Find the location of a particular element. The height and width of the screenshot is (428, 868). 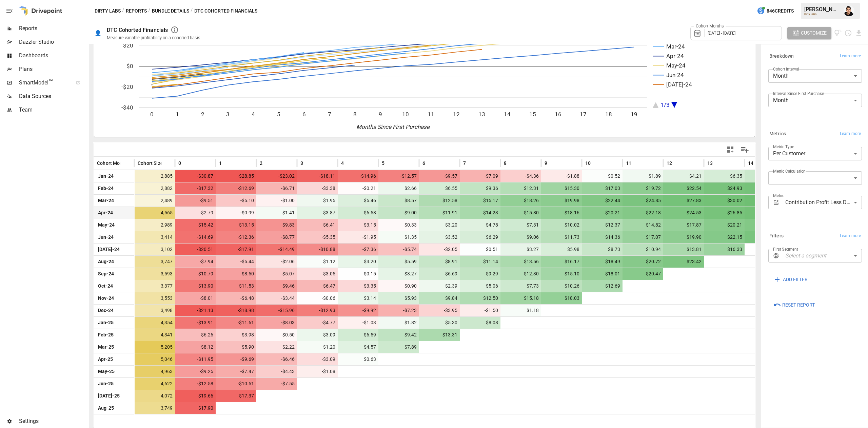

button: Manage Columns is located at coordinates (745, 150).